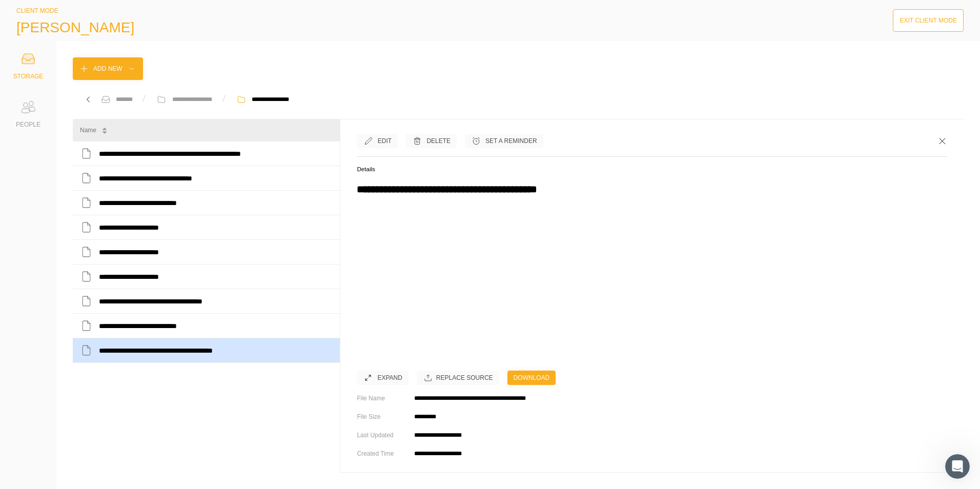 This screenshot has width=980, height=489. Describe the element at coordinates (88, 130) in the screenshot. I see `div: Name` at that location.